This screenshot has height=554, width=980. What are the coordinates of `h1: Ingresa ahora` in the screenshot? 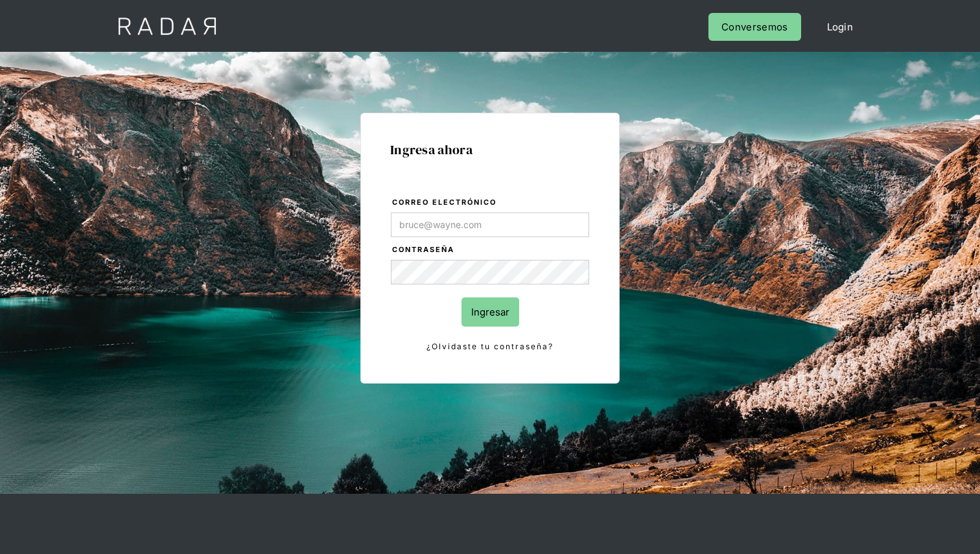 It's located at (490, 150).